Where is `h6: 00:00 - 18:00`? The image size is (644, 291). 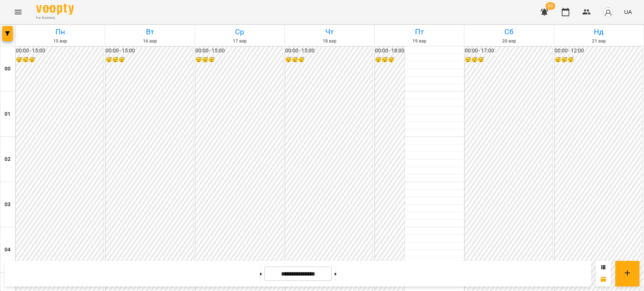 h6: 00:00 - 18:00 is located at coordinates (389, 51).